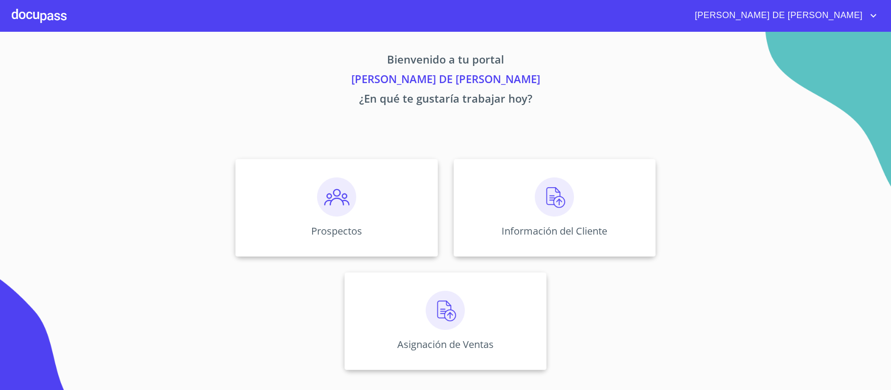  What do you see at coordinates (445, 344) in the screenshot?
I see `p: Asignación de Ventas` at bounding box center [445, 344].